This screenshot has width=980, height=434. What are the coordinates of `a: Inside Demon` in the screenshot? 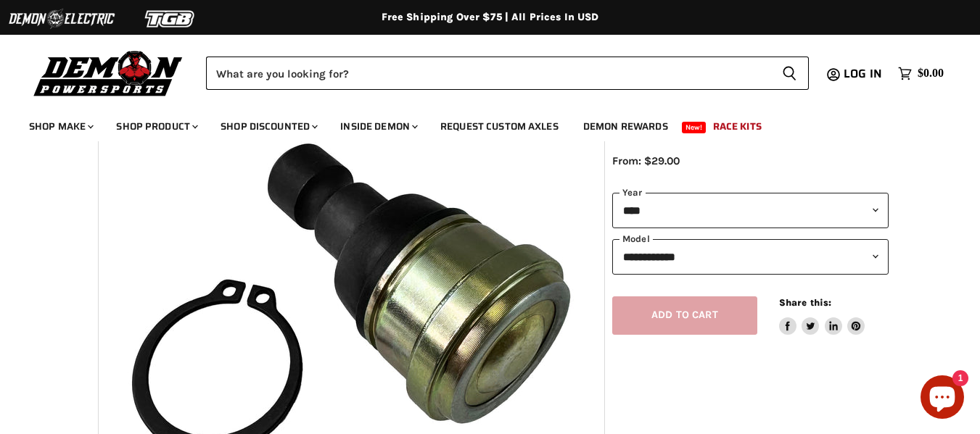 It's located at (378, 126).